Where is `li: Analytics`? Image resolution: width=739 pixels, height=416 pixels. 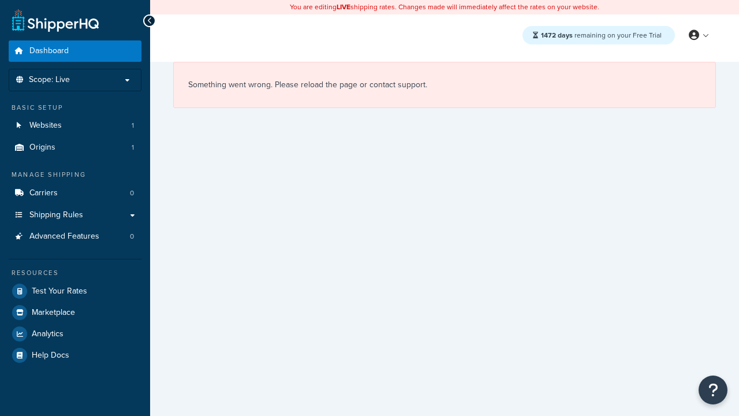
li: Analytics is located at coordinates (75, 334).